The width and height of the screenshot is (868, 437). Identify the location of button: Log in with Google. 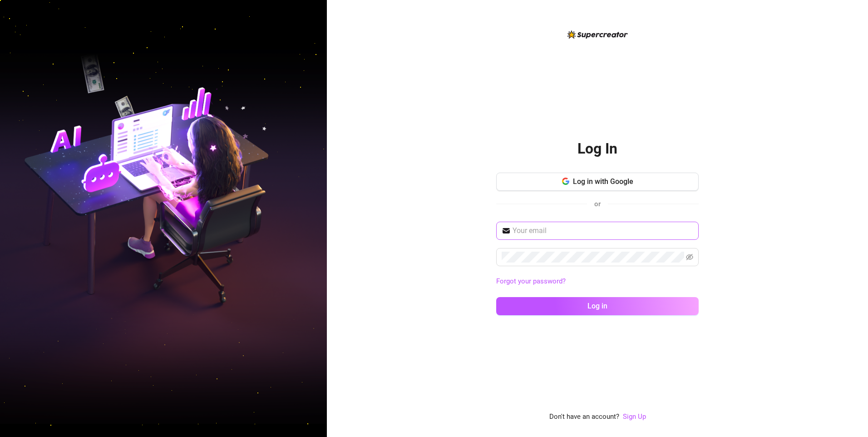
(597, 182).